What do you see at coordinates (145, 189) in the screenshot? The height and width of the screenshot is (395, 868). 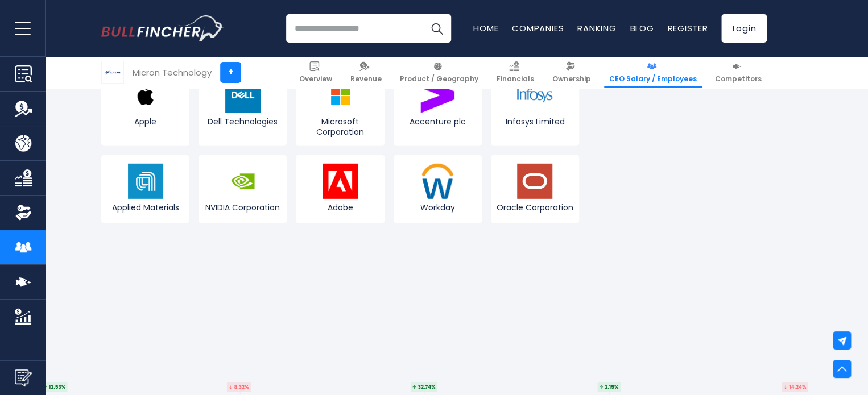 I see `a: Applied Materials` at bounding box center [145, 189].